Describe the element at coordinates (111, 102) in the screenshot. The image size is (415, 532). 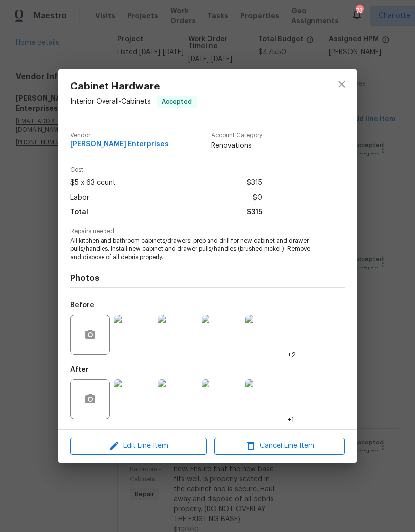
I see `span: Interior Overall - Cabinets` at that location.